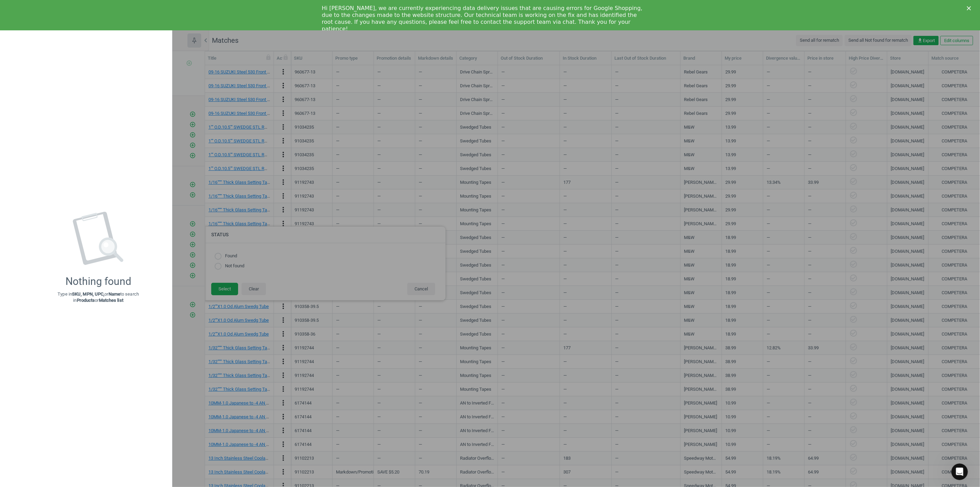 This screenshot has height=487, width=980. Describe the element at coordinates (114, 294) in the screenshot. I see `strong: Name` at that location.